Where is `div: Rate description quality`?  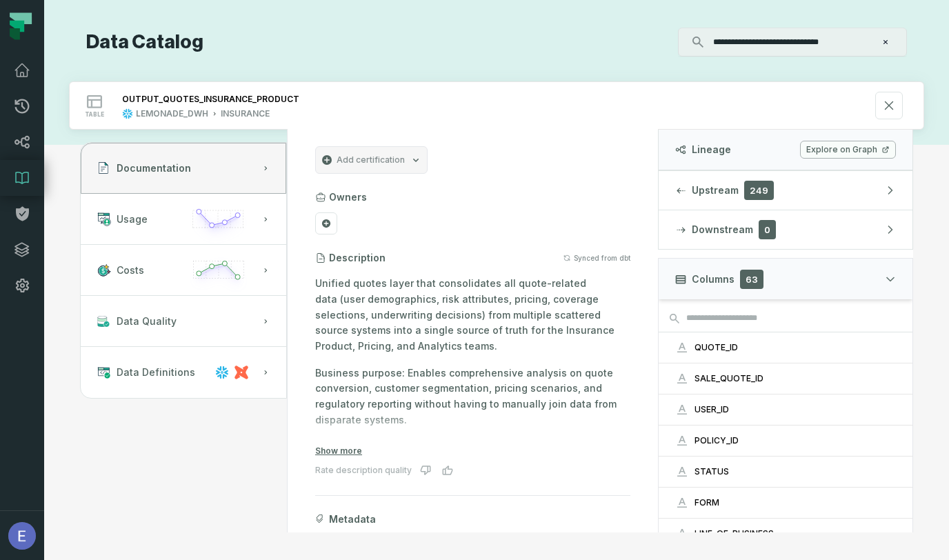
div: Rate description quality is located at coordinates (364, 470).